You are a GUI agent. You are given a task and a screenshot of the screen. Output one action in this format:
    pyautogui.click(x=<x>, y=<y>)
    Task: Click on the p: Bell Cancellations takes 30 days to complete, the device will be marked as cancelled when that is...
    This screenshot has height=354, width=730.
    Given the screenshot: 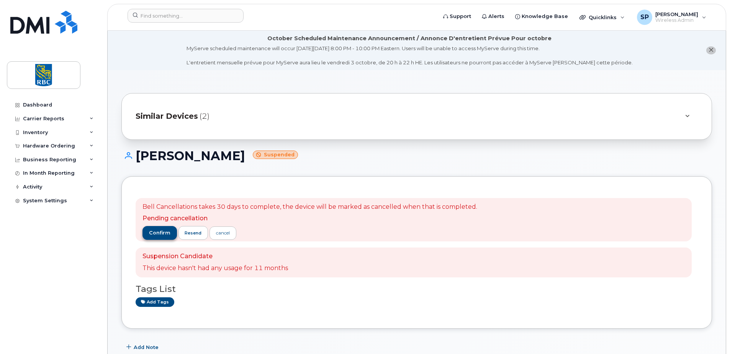 What is the action you would take?
    pyautogui.click(x=310, y=207)
    